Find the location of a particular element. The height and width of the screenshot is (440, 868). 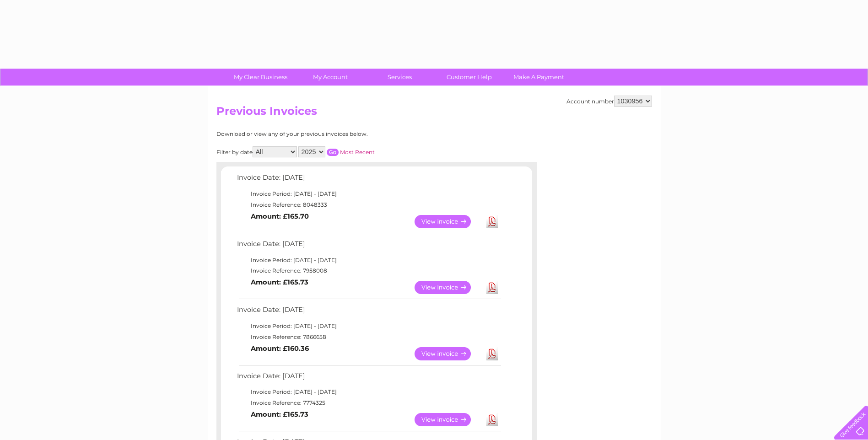

td: Invoice Reference: 8048333 is located at coordinates (368, 205).